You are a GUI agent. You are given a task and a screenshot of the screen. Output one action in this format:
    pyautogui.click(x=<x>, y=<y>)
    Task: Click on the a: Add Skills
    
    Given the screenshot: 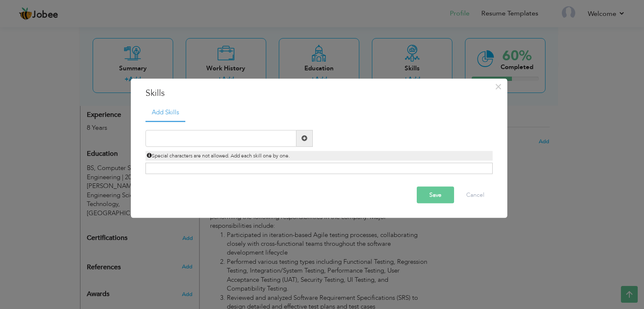 What is the action you would take?
    pyautogui.click(x=165, y=113)
    